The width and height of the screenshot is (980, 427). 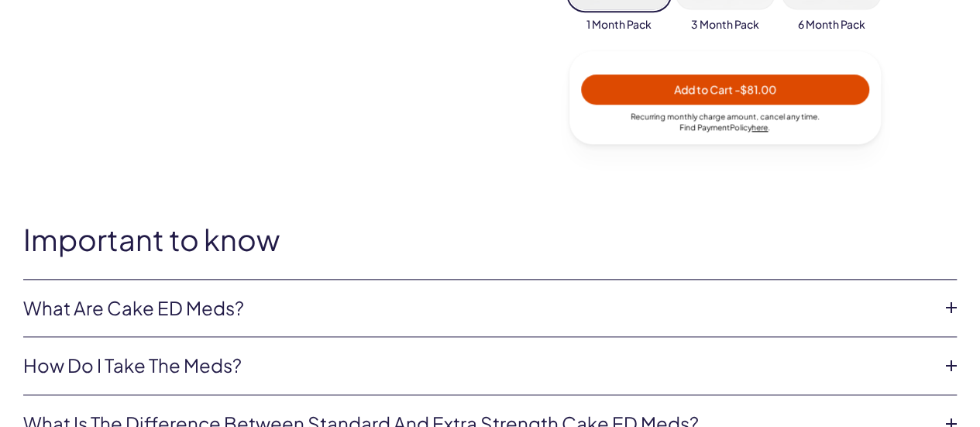 What do you see at coordinates (756, 89) in the screenshot?
I see `span: - $81.00` at bounding box center [756, 89].